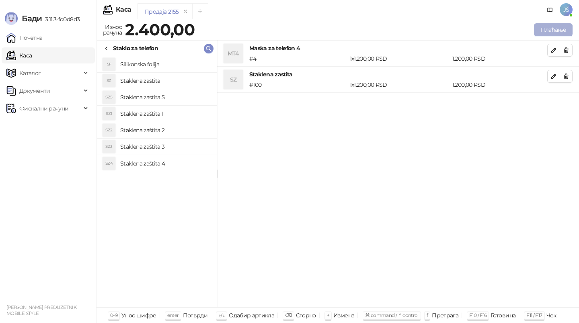 Image resolution: width=579 pixels, height=323 pixels. What do you see at coordinates (553, 30) in the screenshot?
I see `button: Плаћање` at bounding box center [553, 30].